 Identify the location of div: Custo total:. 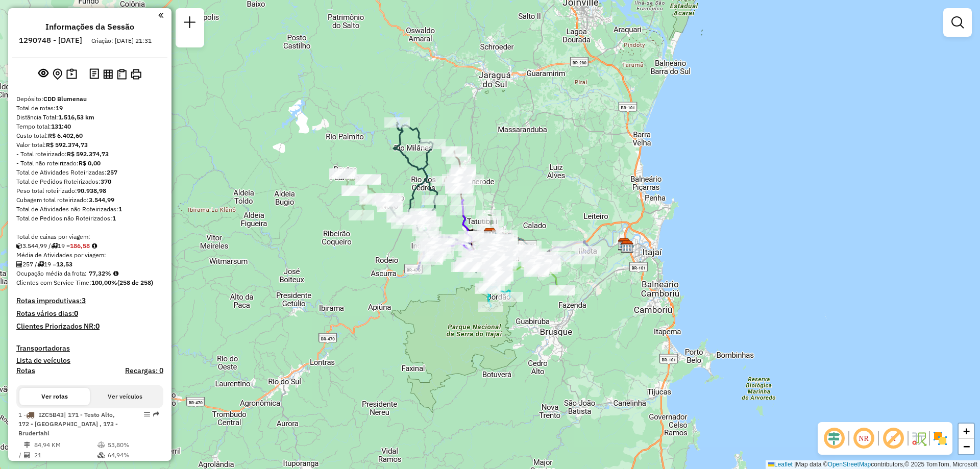
(90, 136).